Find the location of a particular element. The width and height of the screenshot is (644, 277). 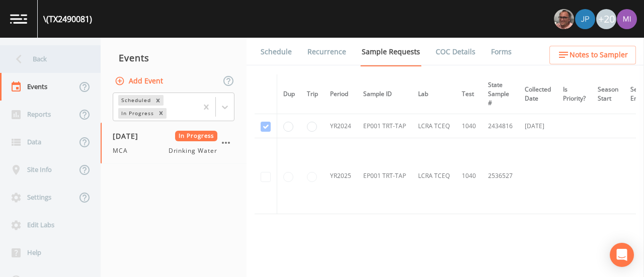

img: e2d790fa78825a4bb76dcb6ab311d44c is located at coordinates (564, 19).